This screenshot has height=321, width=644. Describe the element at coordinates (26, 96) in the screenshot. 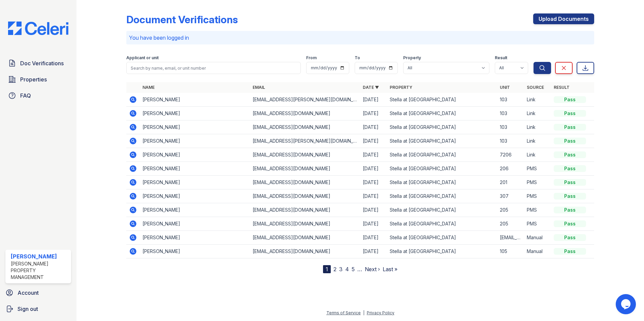

I see `span: FAQ` at that location.